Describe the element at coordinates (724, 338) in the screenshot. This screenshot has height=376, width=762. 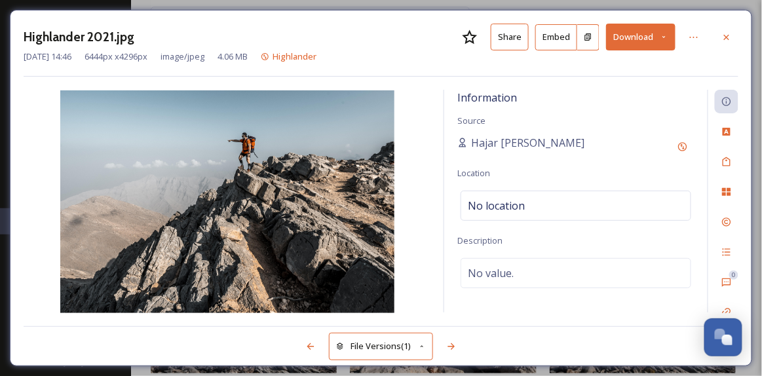
I see `button: Open Chat` at that location.